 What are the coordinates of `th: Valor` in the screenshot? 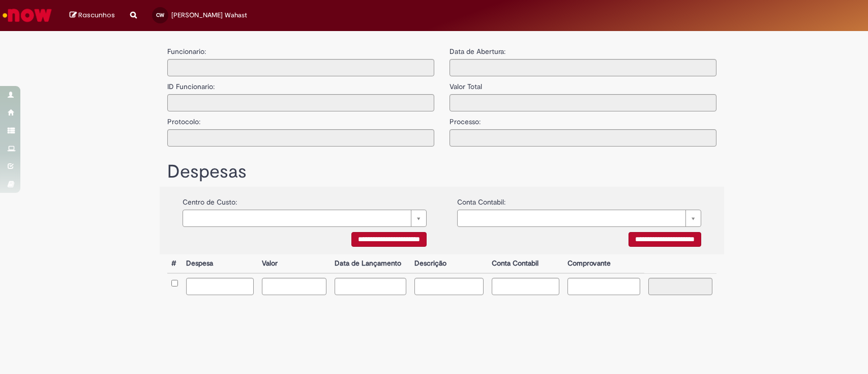 It's located at (294, 263).